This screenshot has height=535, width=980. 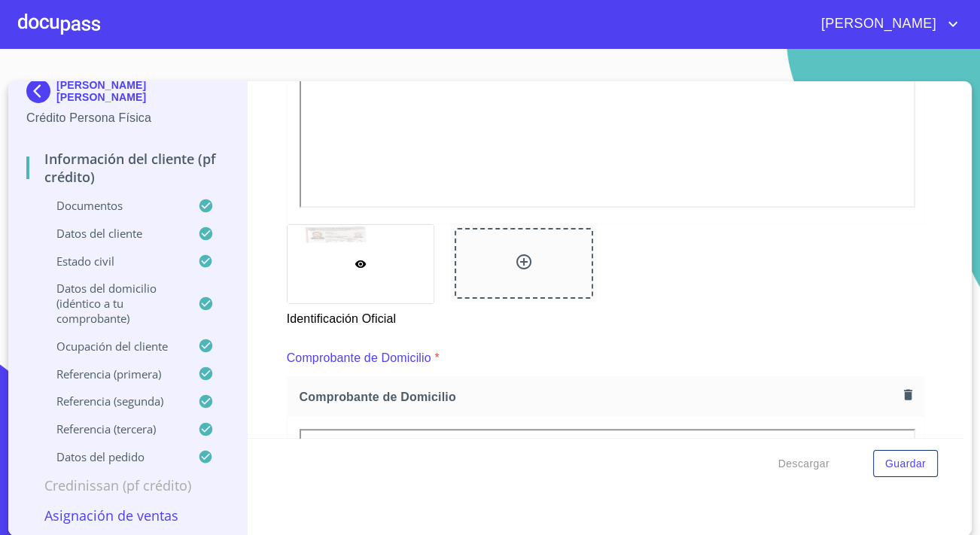 I want to click on span: Guardar, so click(x=906, y=463).